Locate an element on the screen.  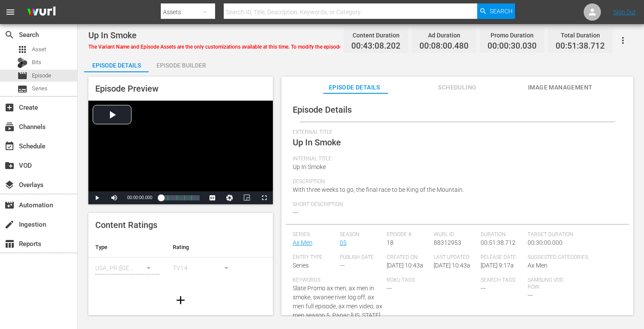
span: Last Updated: is located at coordinates (455, 258).